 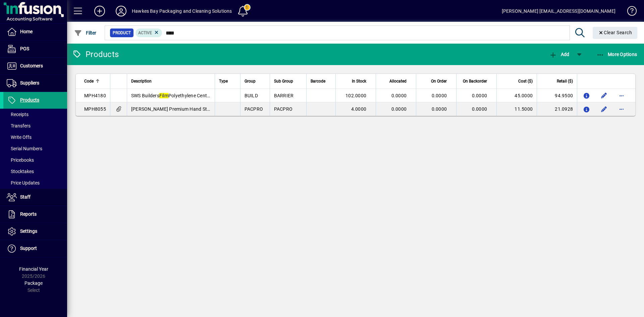 I want to click on span: Write Offs, so click(x=19, y=137).